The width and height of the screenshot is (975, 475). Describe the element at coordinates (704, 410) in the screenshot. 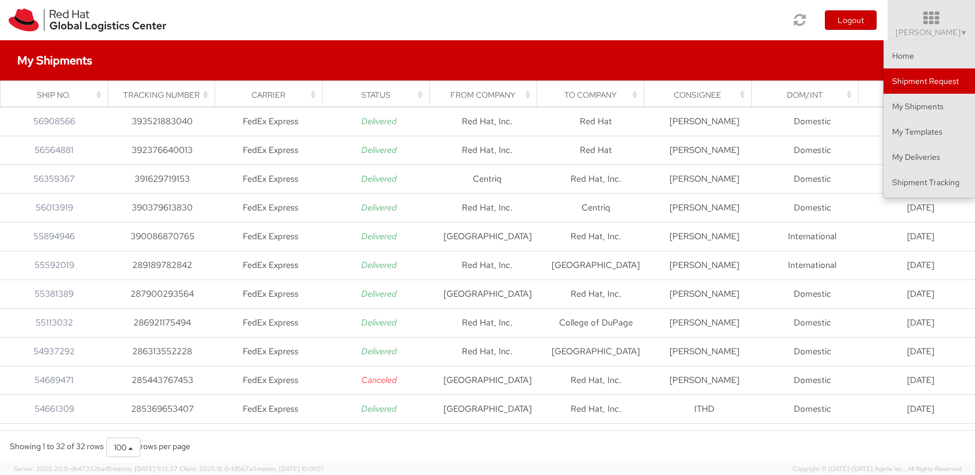

I see `td: ITHD` at that location.